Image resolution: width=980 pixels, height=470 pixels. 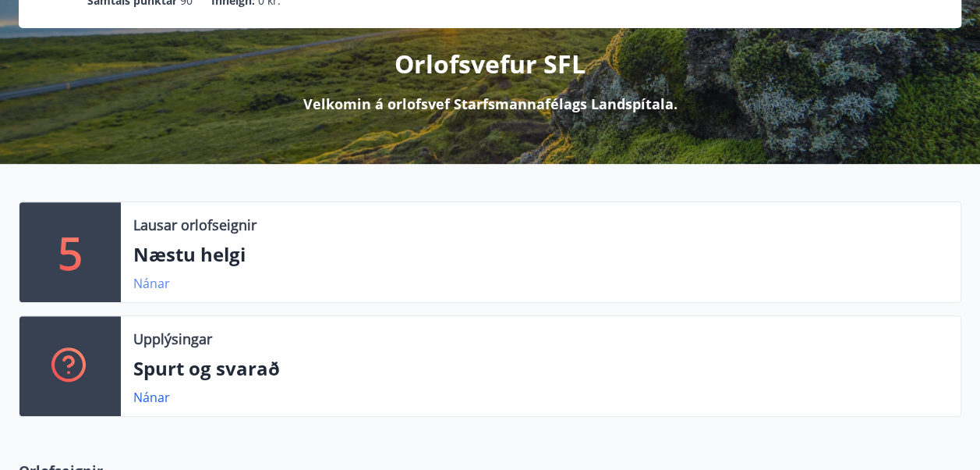 I want to click on p: Orlofsvefur SFL, so click(x=490, y=64).